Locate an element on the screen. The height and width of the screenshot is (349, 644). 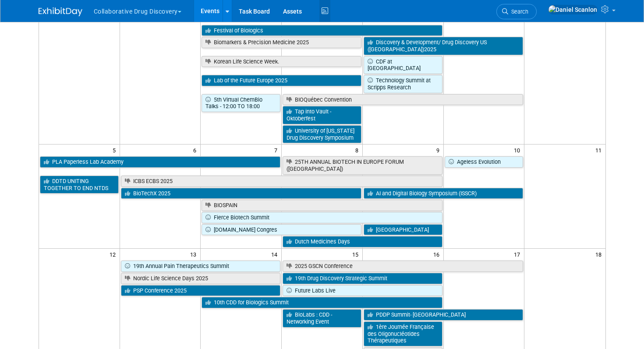
span: 11 is located at coordinates (600, 150).